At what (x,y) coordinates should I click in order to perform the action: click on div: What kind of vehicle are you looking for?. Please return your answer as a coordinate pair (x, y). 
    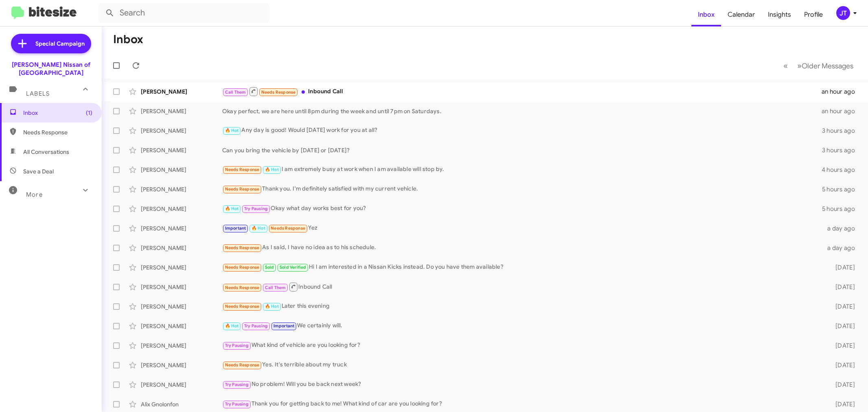
    Looking at the image, I should click on (521, 345).